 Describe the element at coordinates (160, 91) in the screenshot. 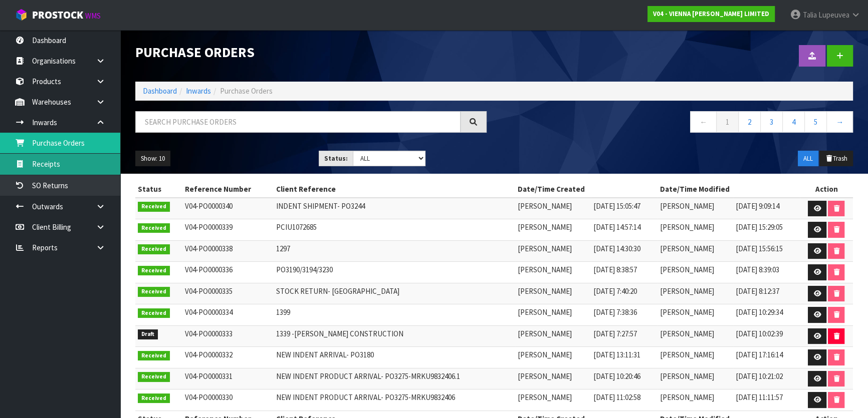

I see `a: Dashboard` at that location.